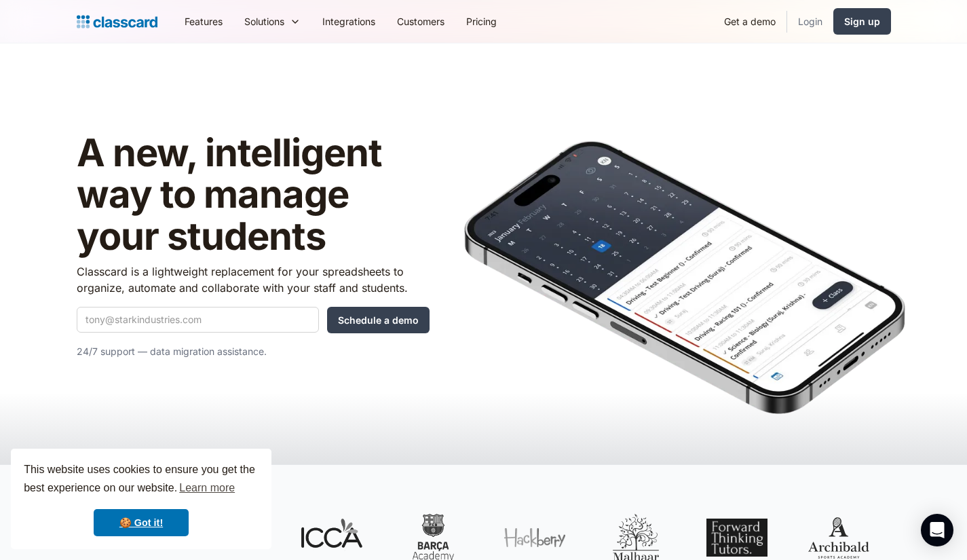  Describe the element at coordinates (197, 319) in the screenshot. I see `input: tony@starkindustries.com` at that location.